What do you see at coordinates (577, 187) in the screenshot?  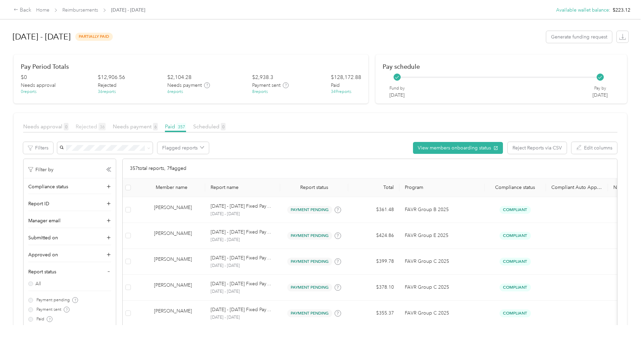 I see `p: Compliant Auto Approve` at bounding box center [577, 187].